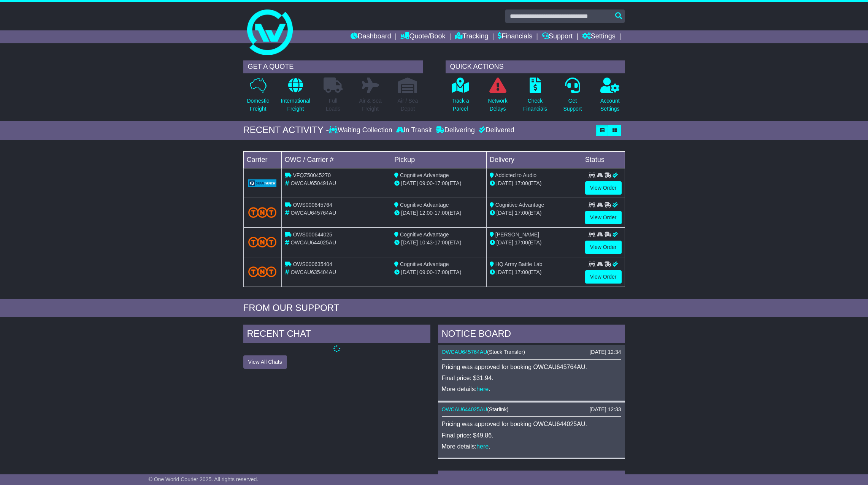 The height and width of the screenshot is (485, 868). Describe the element at coordinates (532, 335) in the screenshot. I see `div: NOTICE BOARD` at that location.